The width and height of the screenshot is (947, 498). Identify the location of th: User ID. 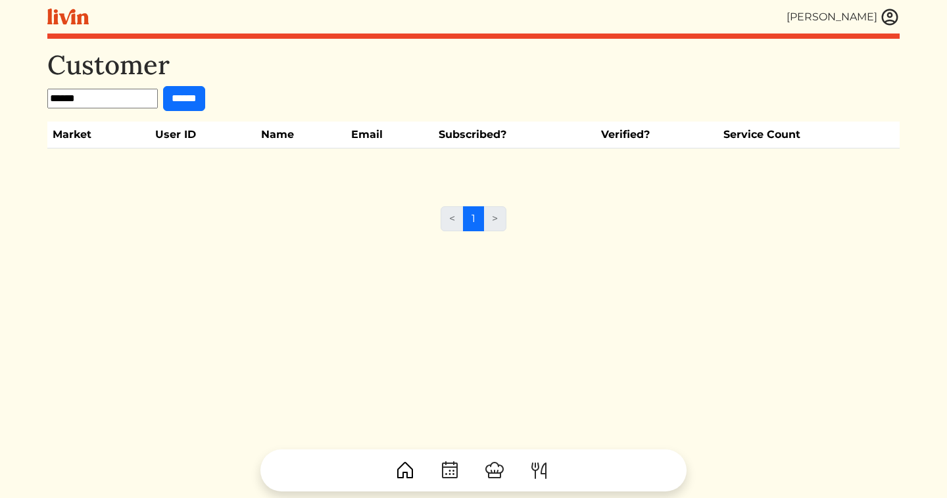
(203, 135).